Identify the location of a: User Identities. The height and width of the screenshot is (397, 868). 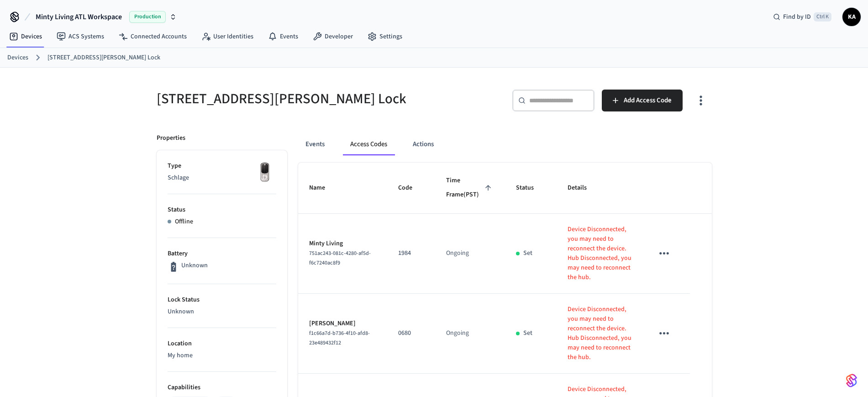
(228, 36).